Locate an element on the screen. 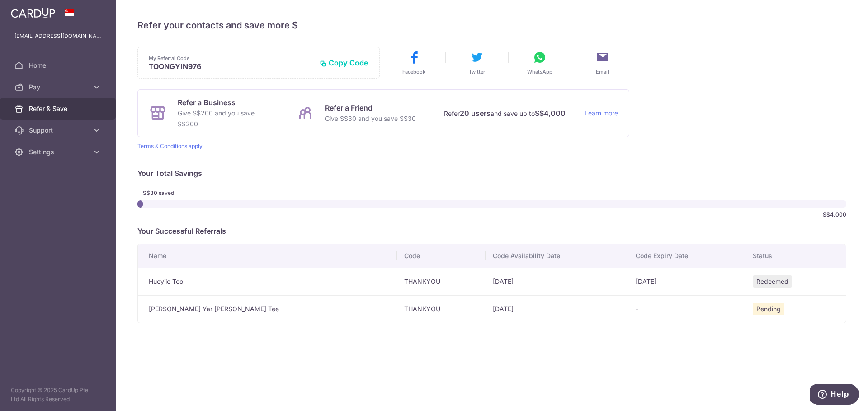 Image resolution: width=868 pixels, height=411 pixels. a: Learn more is located at coordinates (601, 113).